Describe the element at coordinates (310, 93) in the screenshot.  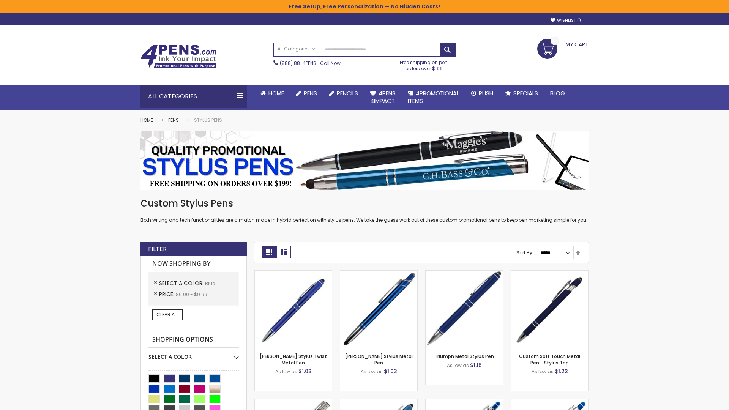
I see `span: Pens` at that location.